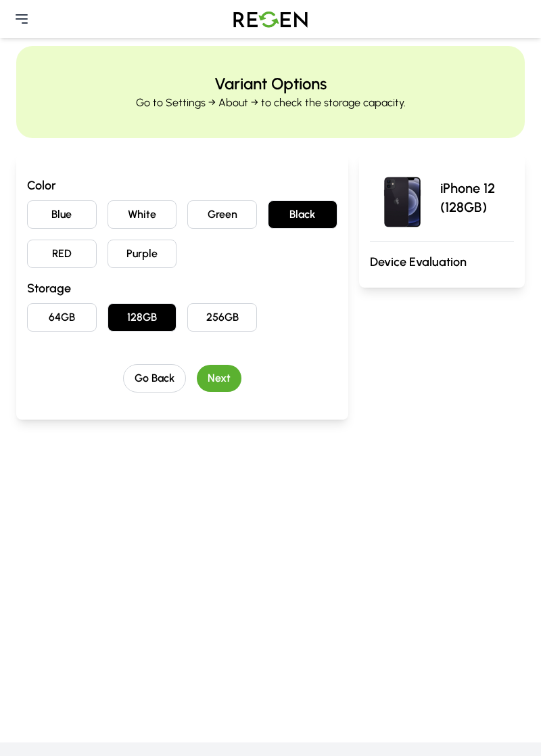 This screenshot has width=541, height=756. I want to click on button: 128GB, so click(142, 317).